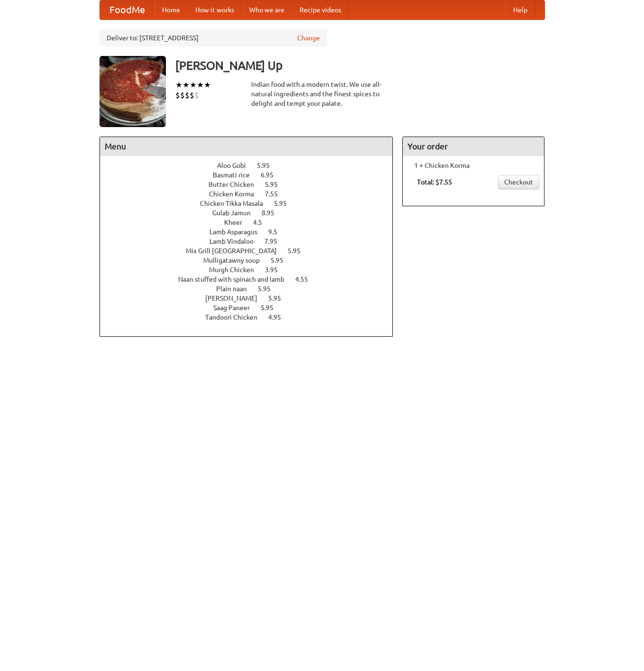 The width and height of the screenshot is (644, 671). Describe the element at coordinates (252, 223) in the screenshot. I see `a: Kheer 4.5` at that location.